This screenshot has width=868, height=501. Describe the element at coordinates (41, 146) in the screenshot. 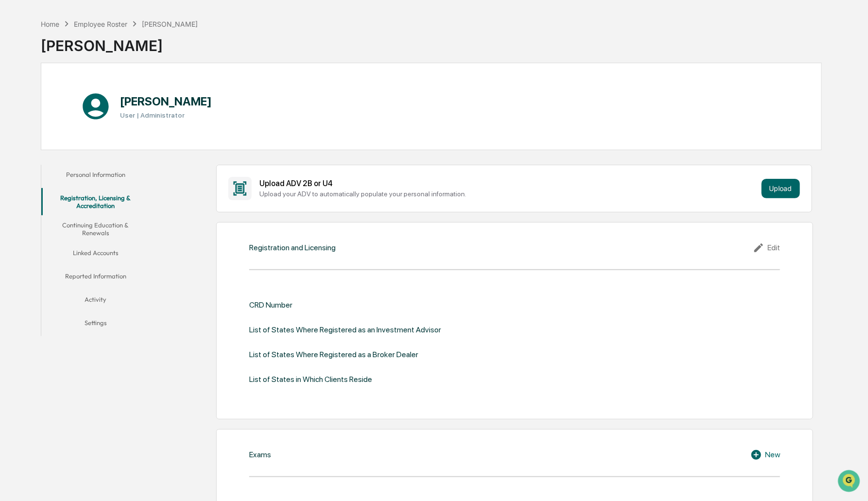

I see `span: Data Lookup` at that location.